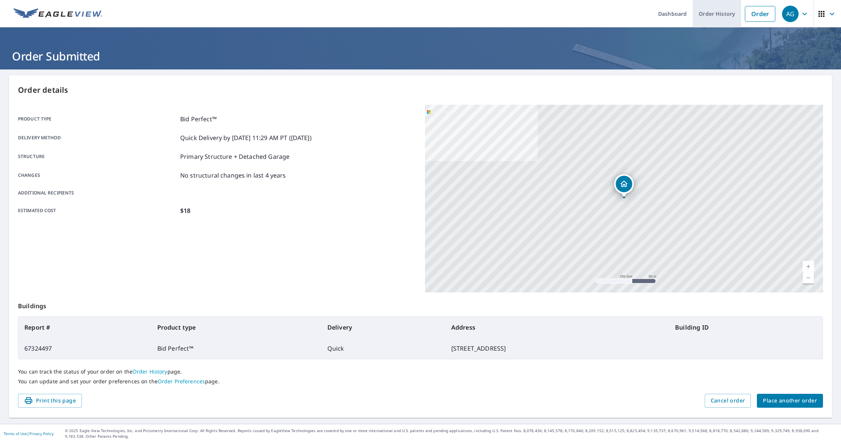 This screenshot has height=443, width=841. Describe the element at coordinates (808, 278) in the screenshot. I see `a: Current Level 17, Zoom Out` at that location.